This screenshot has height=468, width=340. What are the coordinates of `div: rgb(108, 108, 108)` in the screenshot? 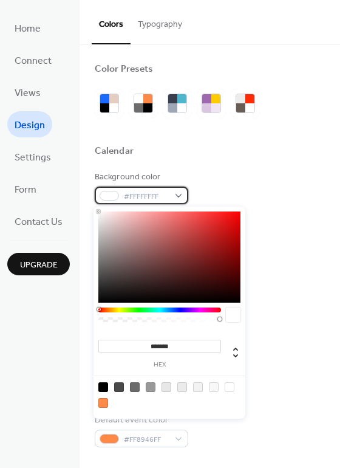 It's located at (135, 387).